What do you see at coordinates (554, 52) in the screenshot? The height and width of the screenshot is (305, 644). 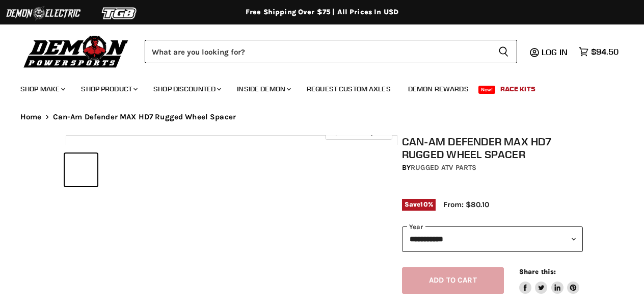 I see `span: Log in` at bounding box center [554, 52].